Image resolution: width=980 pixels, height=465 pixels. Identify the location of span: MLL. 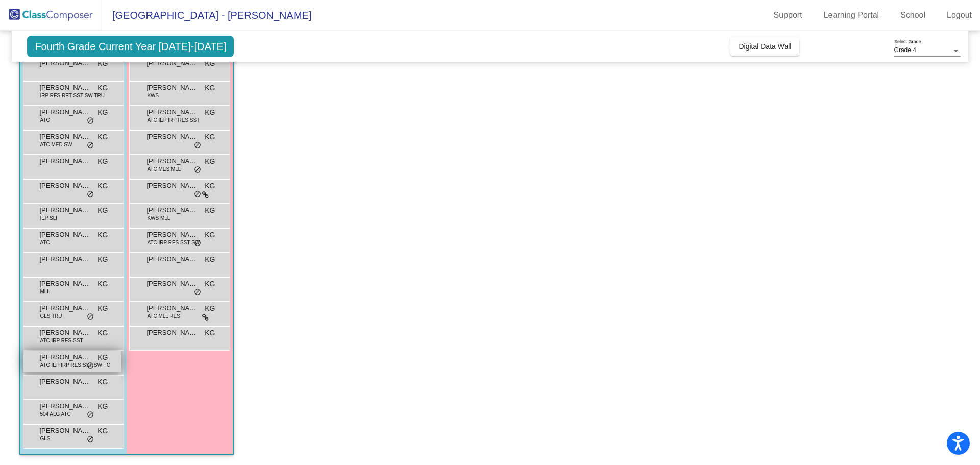
(45, 291).